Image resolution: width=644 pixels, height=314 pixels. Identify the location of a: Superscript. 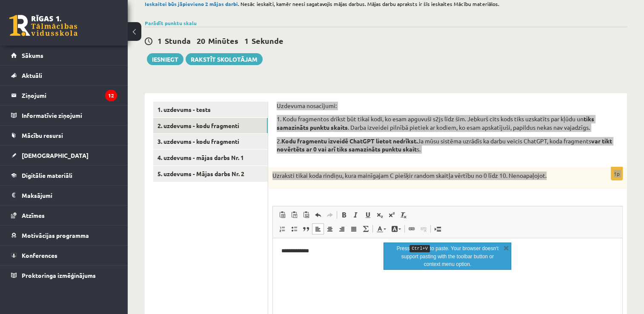
(392, 215).